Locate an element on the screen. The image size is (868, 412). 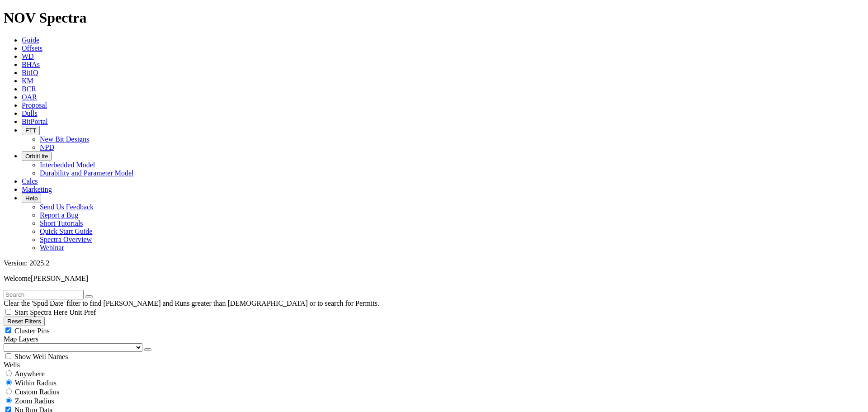
span: BitIQ is located at coordinates (30, 72).